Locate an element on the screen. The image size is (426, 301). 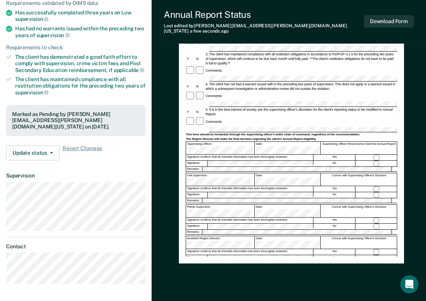
button: Update status is located at coordinates (33, 153).